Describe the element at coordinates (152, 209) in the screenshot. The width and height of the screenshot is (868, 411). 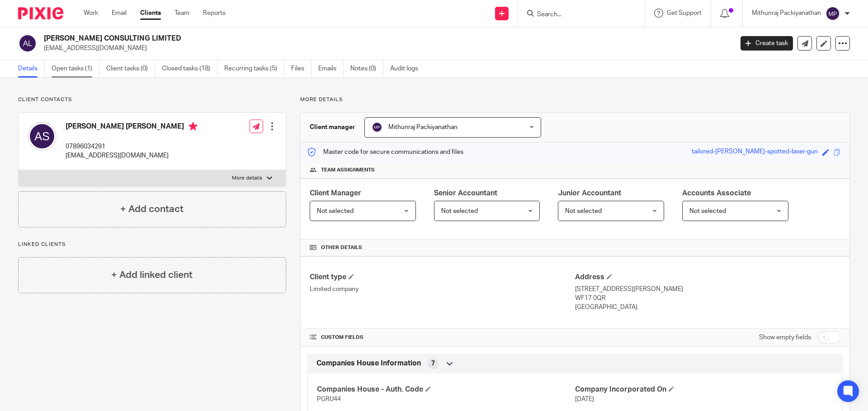
I see `h4: + Add contact` at that location.